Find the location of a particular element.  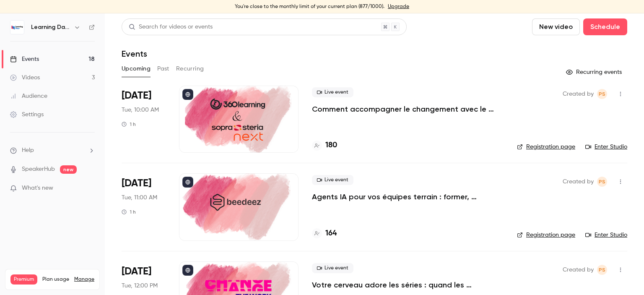

span: What's new is located at coordinates (37, 188).